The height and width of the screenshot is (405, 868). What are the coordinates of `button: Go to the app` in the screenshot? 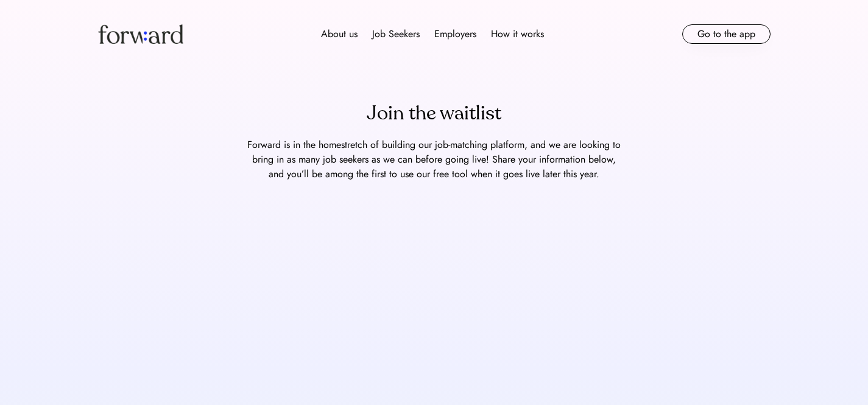 It's located at (726, 34).